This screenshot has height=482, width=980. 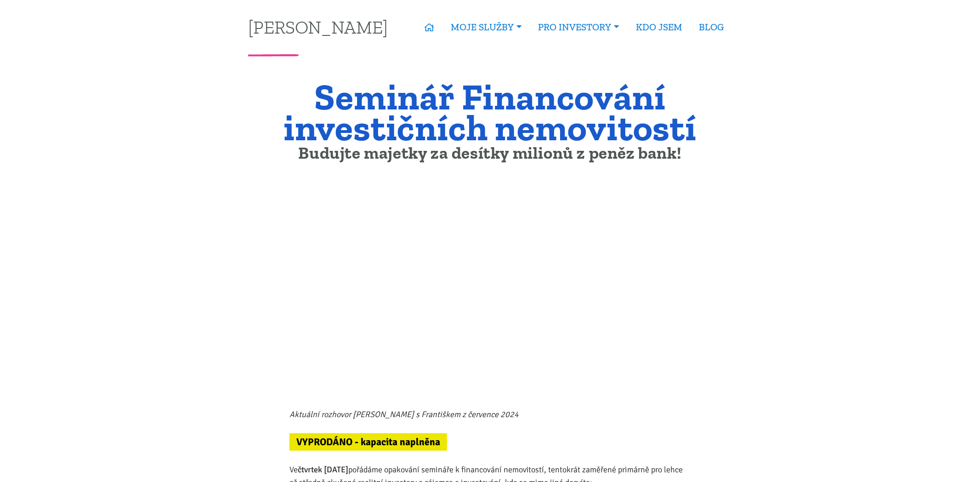 I want to click on h2: Budujte majetky za desítky milionů z peněz bank!, so click(x=490, y=153).